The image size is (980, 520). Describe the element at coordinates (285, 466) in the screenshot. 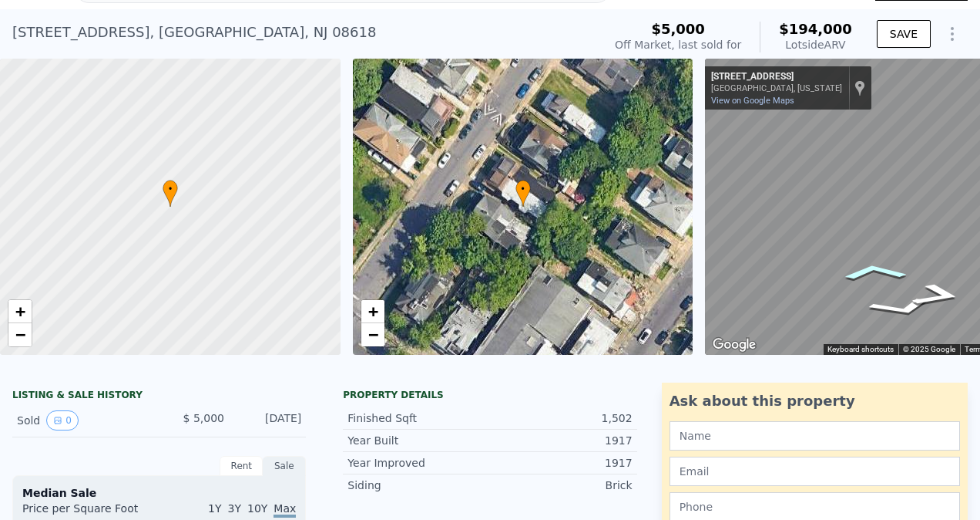

I see `div: Sale` at that location.